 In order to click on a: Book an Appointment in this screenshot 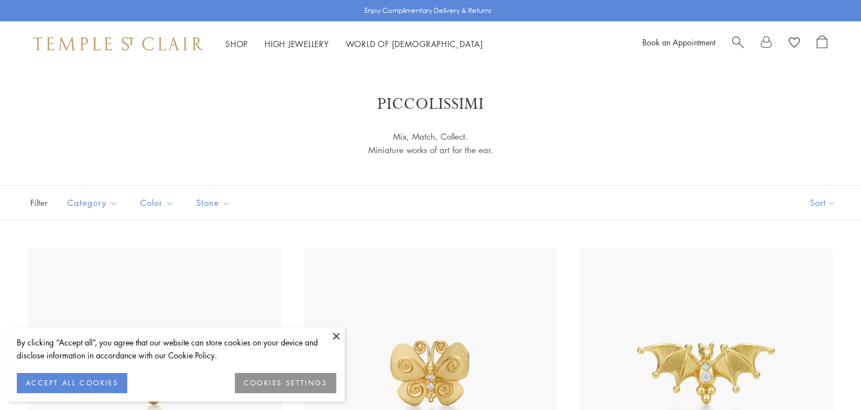, I will do `click(679, 42)`.